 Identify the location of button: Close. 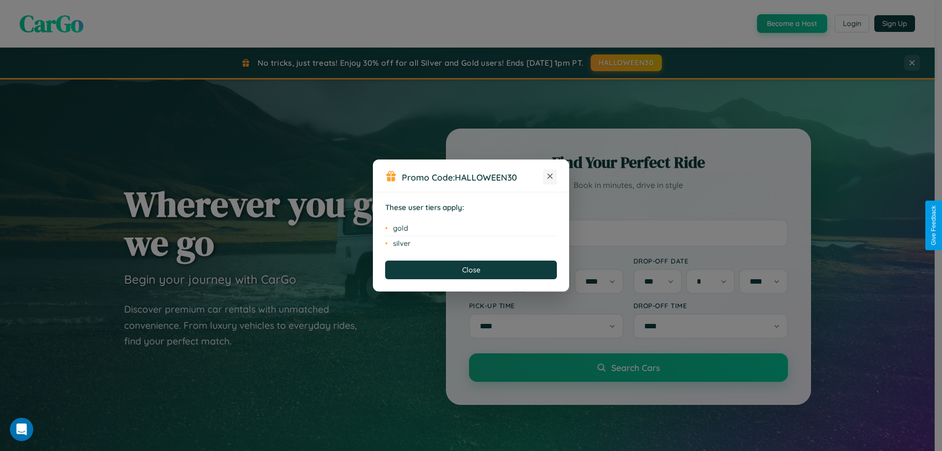
(471, 270).